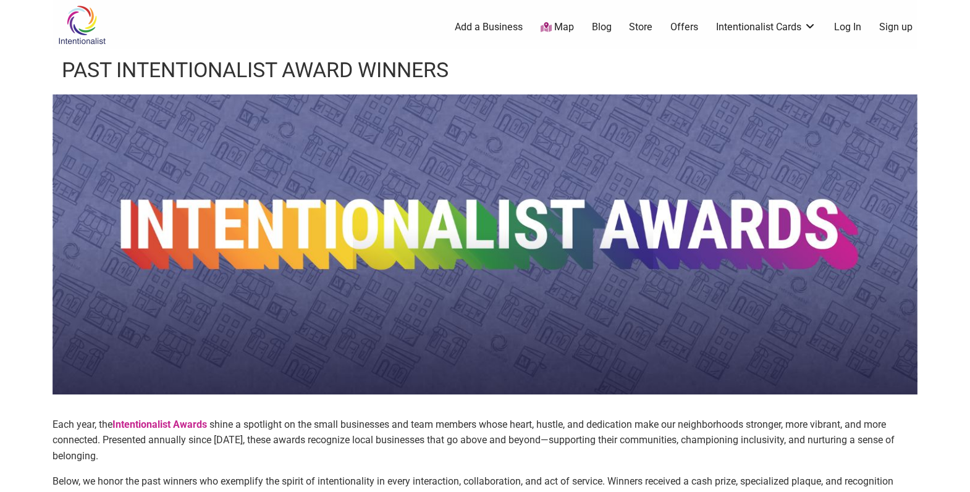  What do you see at coordinates (82, 25) in the screenshot?
I see `img: Intentionalist` at bounding box center [82, 25].